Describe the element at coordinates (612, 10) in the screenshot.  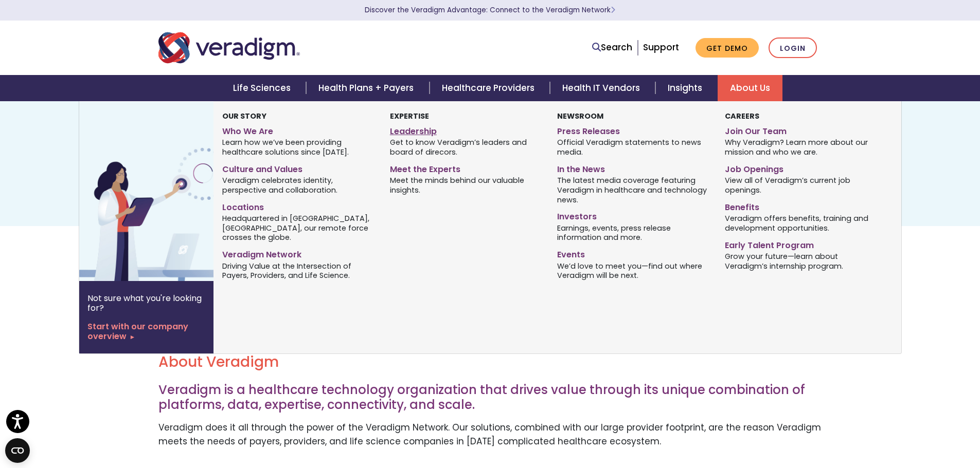
I see `span: Learn More` at that location.